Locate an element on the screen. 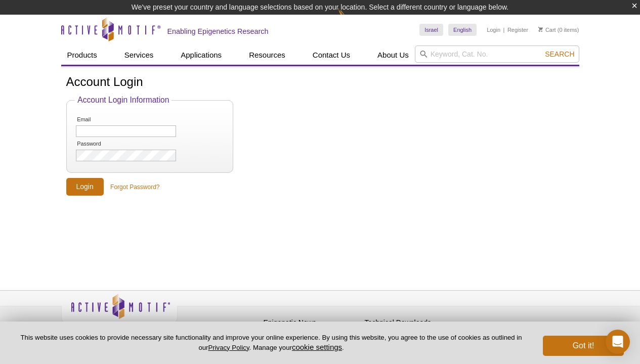  label: Email is located at coordinates (102, 120).